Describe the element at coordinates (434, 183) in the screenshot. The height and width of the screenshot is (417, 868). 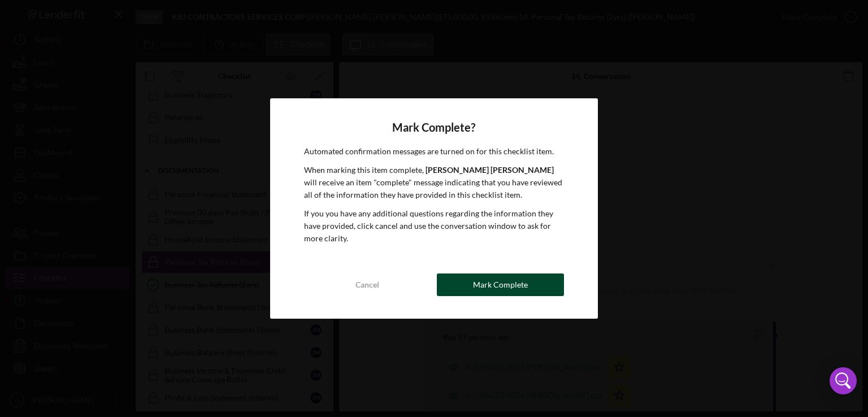
I see `p: When marking this item complete, will receive an item "complete" message indicating that you have...` at that location.